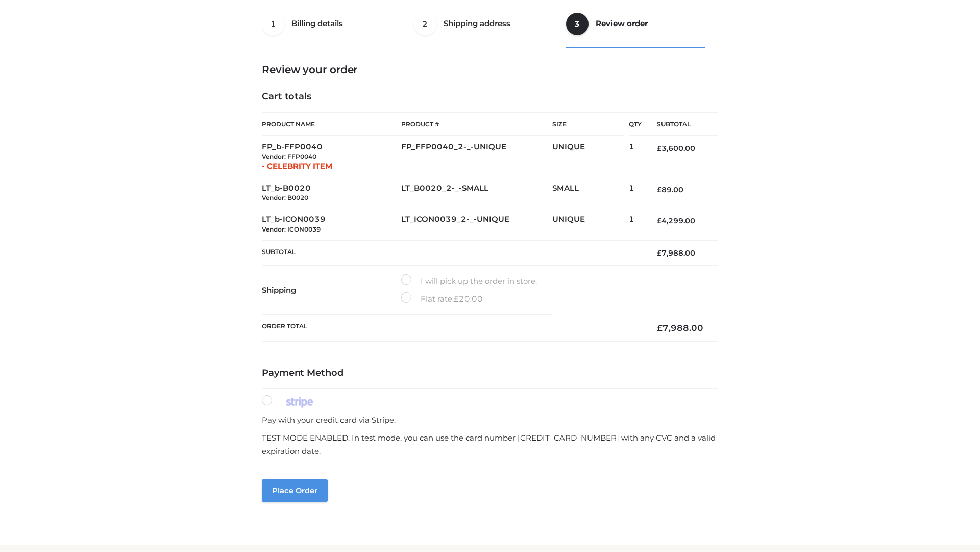 The image size is (980, 552). I want to click on td: LT_b-B0020, so click(331, 193).